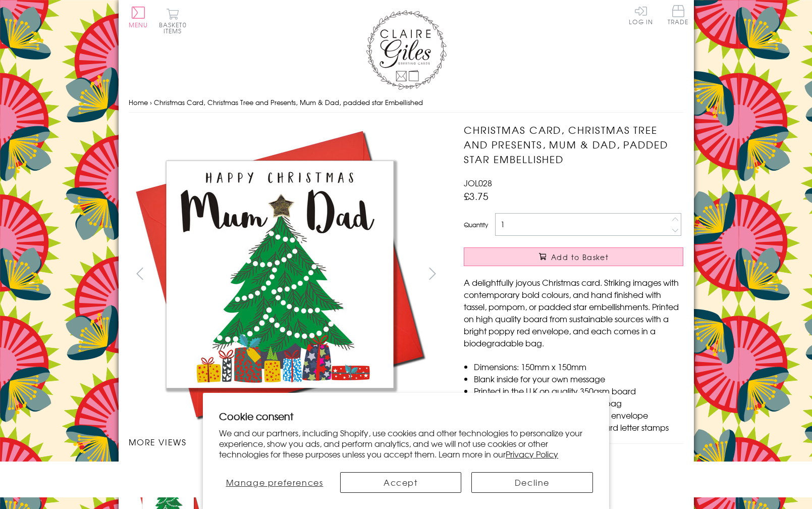 The width and height of the screenshot is (812, 509). What do you see at coordinates (678, 15) in the screenshot?
I see `span: Trade` at bounding box center [678, 15].